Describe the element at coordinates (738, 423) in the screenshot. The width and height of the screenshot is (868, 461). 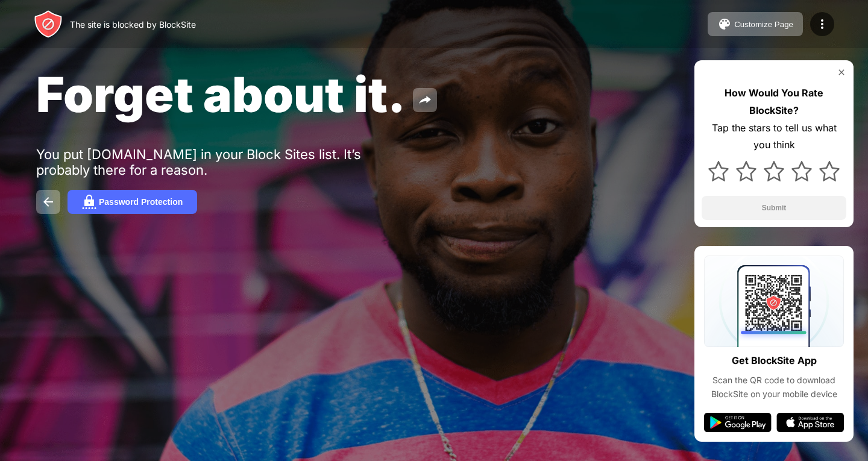
I see `img: google-play.svg` at that location.